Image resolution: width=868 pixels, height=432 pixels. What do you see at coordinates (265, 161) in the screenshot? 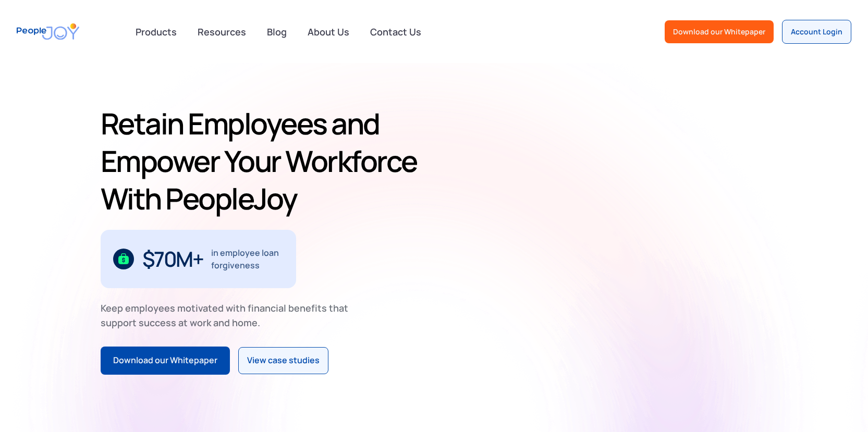
I see `h1: Retain Employees and Empower Your Workforce With PeopleJoy` at bounding box center [265, 161].